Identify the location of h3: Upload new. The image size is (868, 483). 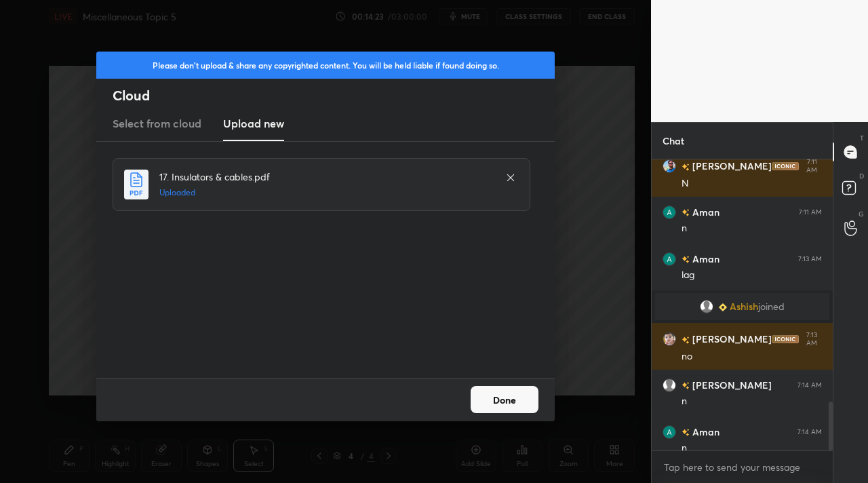
(253, 124).